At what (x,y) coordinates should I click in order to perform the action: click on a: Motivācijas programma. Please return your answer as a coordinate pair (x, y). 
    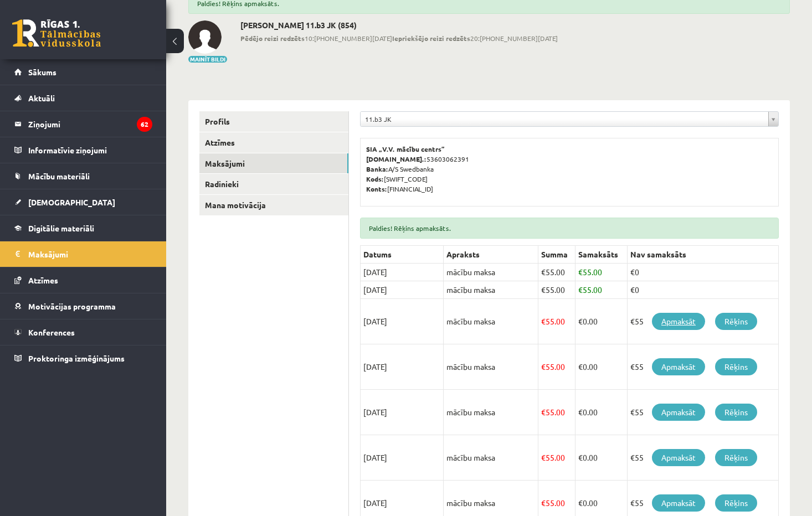
    Looking at the image, I should click on (83, 306).